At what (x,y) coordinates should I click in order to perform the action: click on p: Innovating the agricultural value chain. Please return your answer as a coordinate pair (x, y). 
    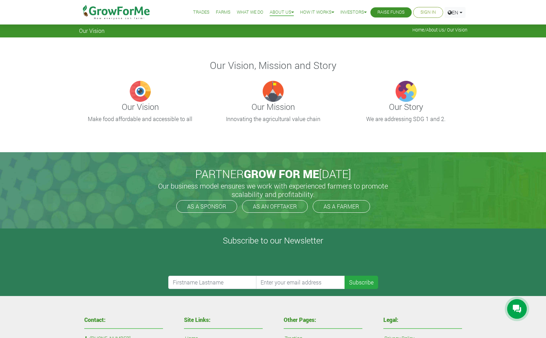
    Looking at the image, I should click on (273, 119).